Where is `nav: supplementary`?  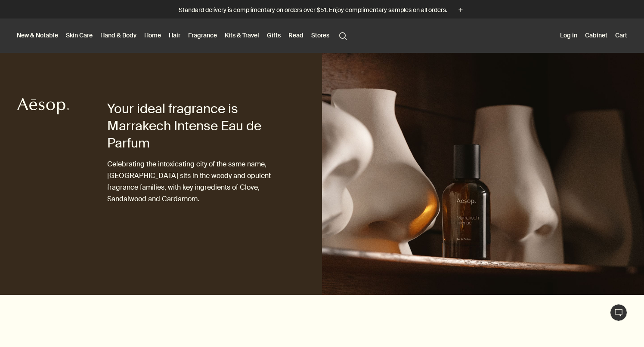 nav: supplementary is located at coordinates (594, 36).